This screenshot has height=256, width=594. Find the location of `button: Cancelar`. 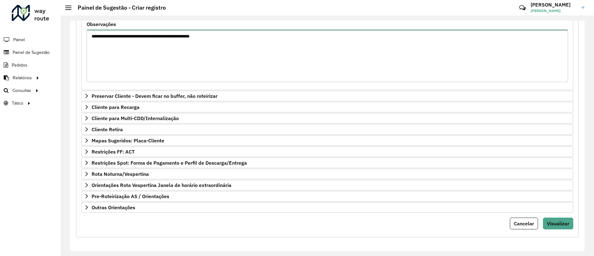

button: Cancelar is located at coordinates (524, 224).